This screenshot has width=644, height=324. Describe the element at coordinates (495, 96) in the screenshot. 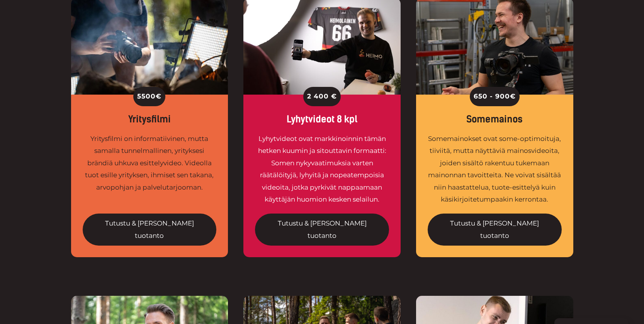

I see `div: 650 - 900` at that location.